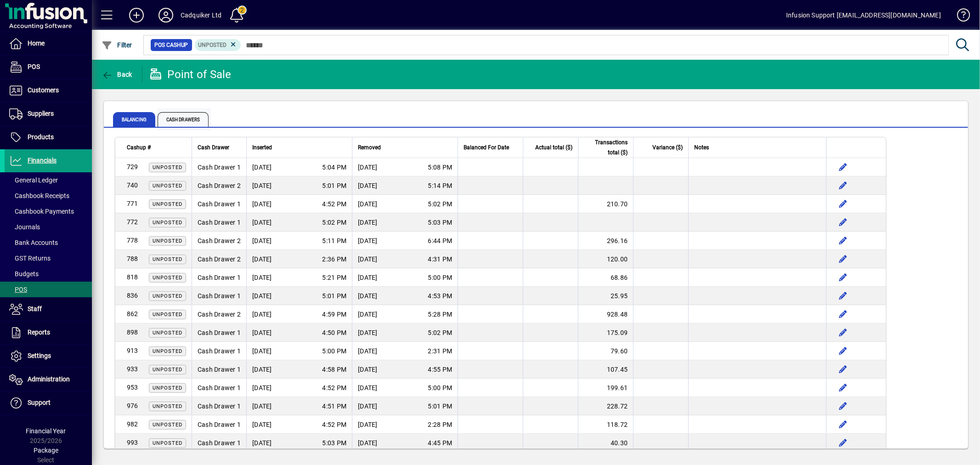  I want to click on span: Financials, so click(42, 160).